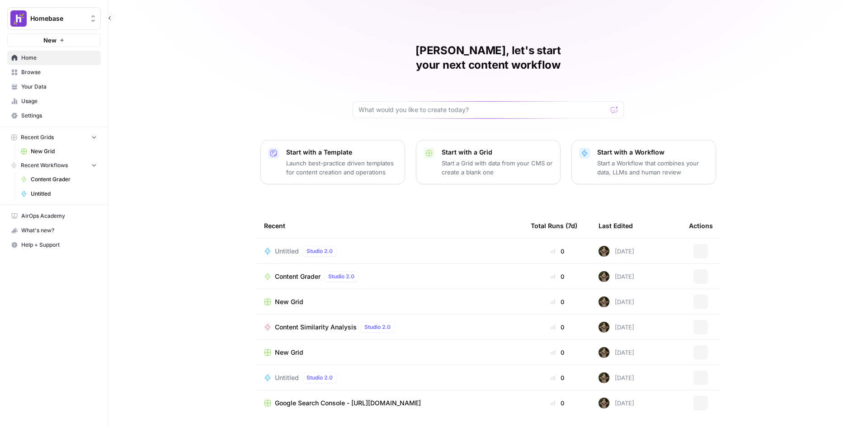 The image size is (868, 427). I want to click on p: Start with a Template, so click(341, 152).